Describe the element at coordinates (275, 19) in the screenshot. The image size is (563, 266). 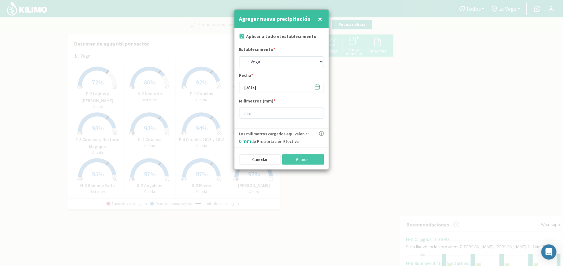
I see `h4: Agregar nueva precipitación` at that location.